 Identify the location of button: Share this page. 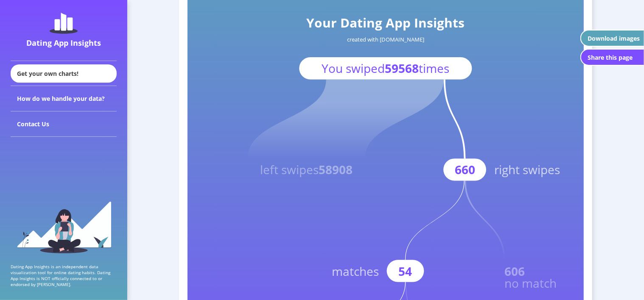
(612, 57).